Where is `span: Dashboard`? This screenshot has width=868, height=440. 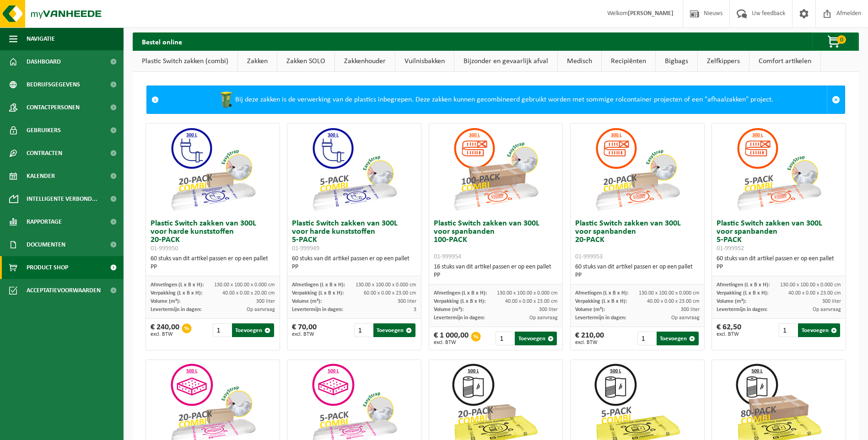
span: Dashboard is located at coordinates (44, 62).